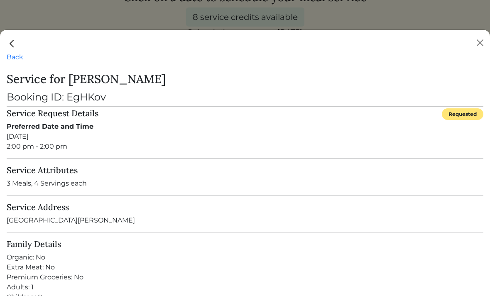 This screenshot has width=490, height=296. Describe the element at coordinates (245, 244) in the screenshot. I see `h5: Family Details` at that location.